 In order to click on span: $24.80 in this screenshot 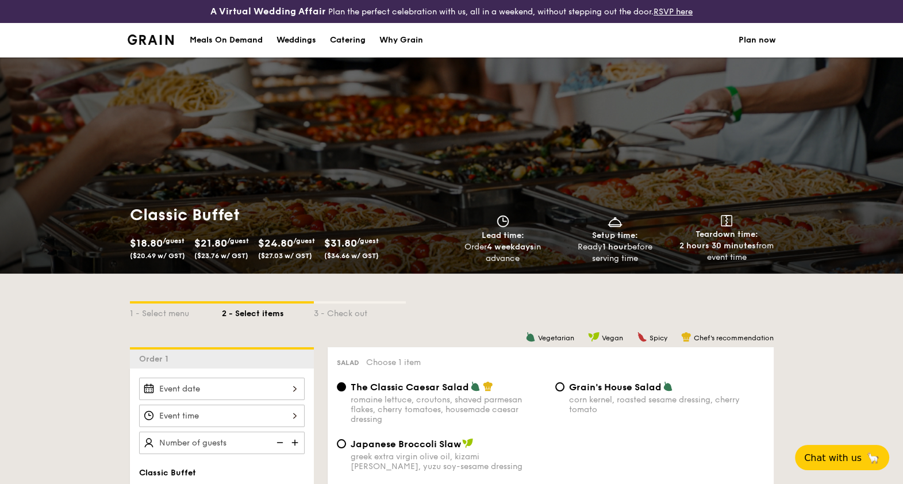, I will do `click(275, 243)`.